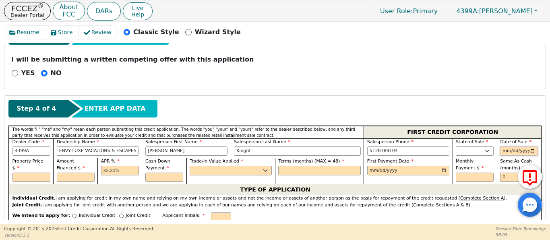  What do you see at coordinates (218, 32) in the screenshot?
I see `p: Wizard Style` at bounding box center [218, 32].